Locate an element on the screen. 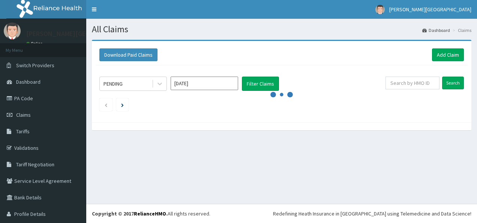 This screenshot has height=223, width=477. strong: Copyright © 2017 . is located at coordinates (130, 213).